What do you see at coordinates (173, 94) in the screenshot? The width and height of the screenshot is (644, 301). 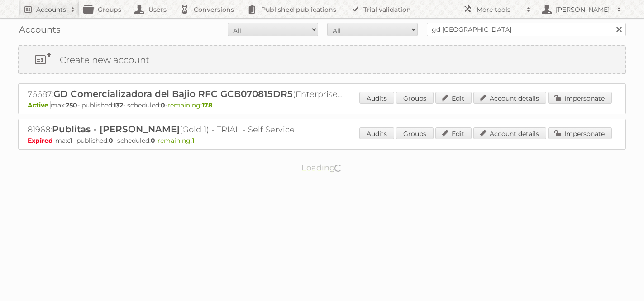 I see `span: GD Comercializadora del Bajio RFC GCB070815DR5` at bounding box center [173, 94].